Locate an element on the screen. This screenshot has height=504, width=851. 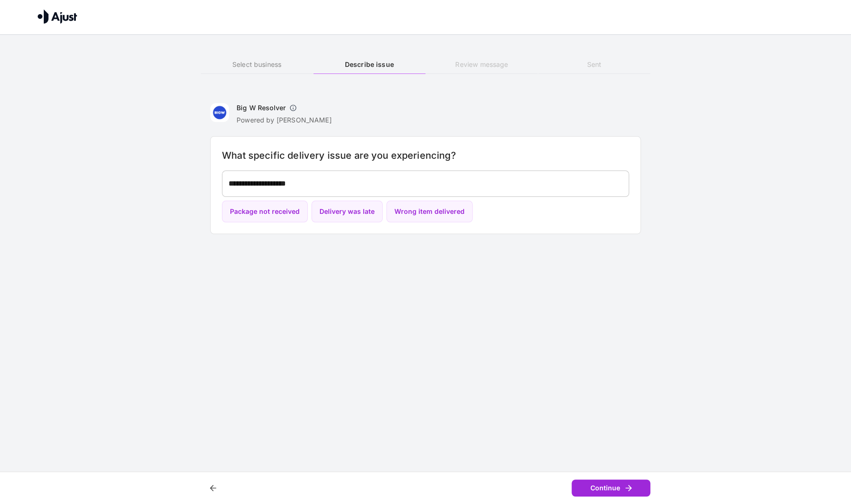
button: Wrong item delivered is located at coordinates (429, 211).